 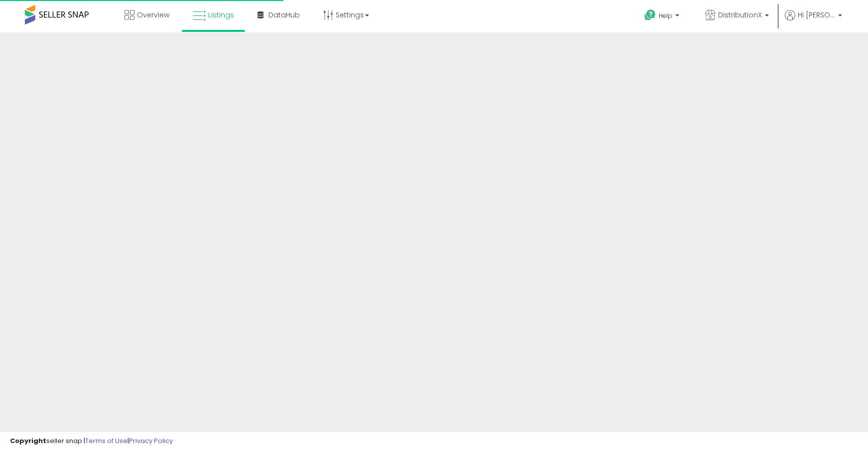 What do you see at coordinates (91, 441) in the screenshot?
I see `div: seller snap | |` at bounding box center [91, 441].